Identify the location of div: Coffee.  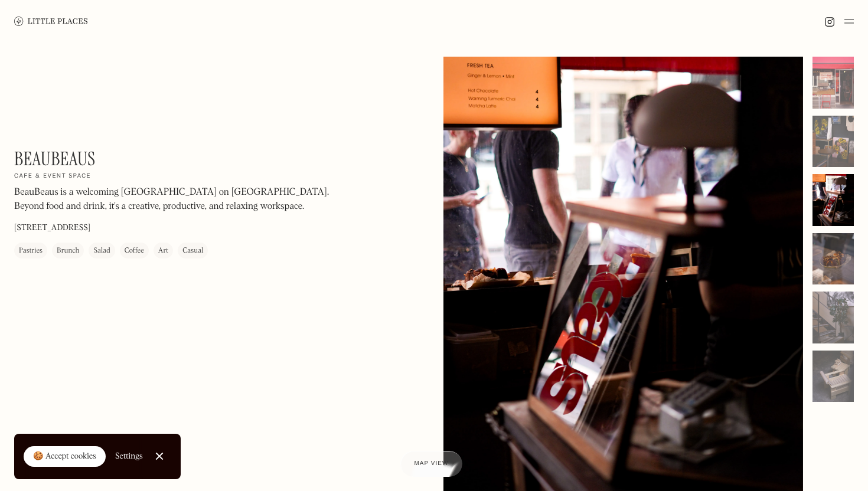
(134, 251).